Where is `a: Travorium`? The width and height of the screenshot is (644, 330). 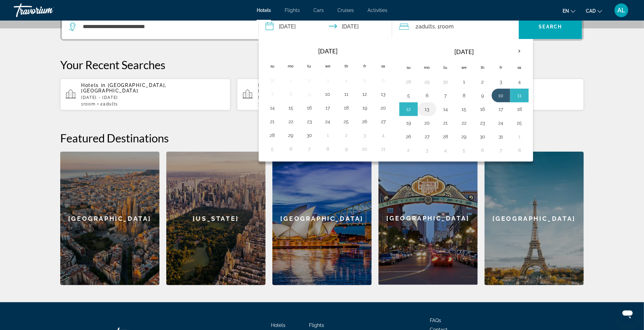
a: Travorium is located at coordinates (48, 10).